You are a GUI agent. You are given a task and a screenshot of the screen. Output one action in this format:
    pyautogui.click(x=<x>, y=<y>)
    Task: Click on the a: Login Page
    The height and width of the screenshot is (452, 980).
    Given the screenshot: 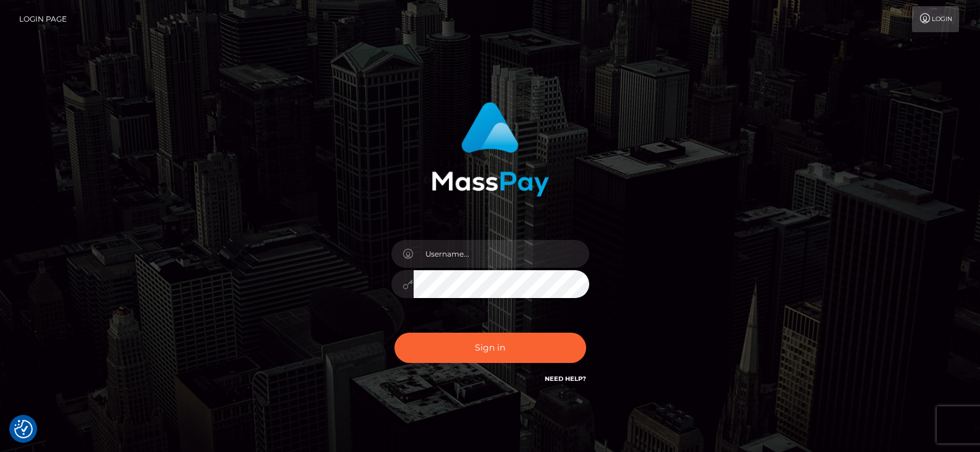 What is the action you would take?
    pyautogui.click(x=43, y=19)
    